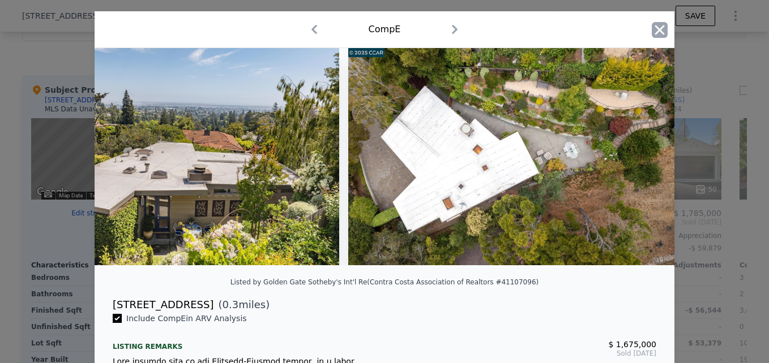 This screenshot has height=363, width=769. I want to click on span: $ 1,675,000, so click(632, 345).